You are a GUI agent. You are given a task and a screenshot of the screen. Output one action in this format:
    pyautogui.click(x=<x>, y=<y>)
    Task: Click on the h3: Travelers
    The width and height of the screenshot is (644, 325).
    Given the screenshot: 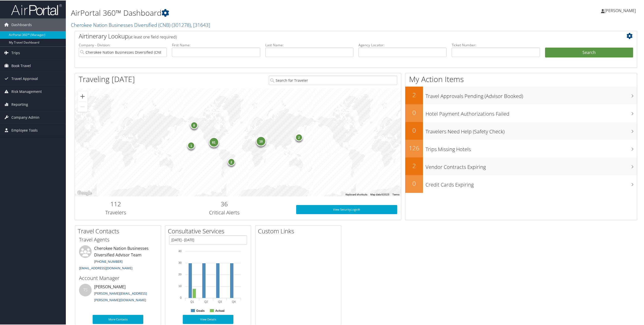 What is the action you would take?
    pyautogui.click(x=116, y=212)
    